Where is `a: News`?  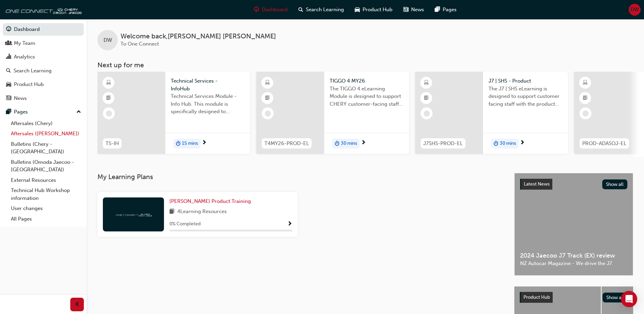
a: News is located at coordinates (43, 98).